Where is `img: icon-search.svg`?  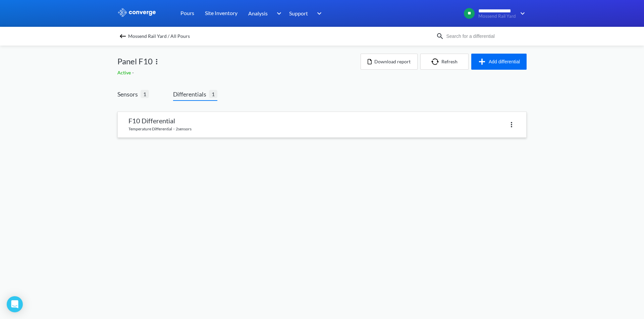
img: icon-search.svg is located at coordinates (440, 36).